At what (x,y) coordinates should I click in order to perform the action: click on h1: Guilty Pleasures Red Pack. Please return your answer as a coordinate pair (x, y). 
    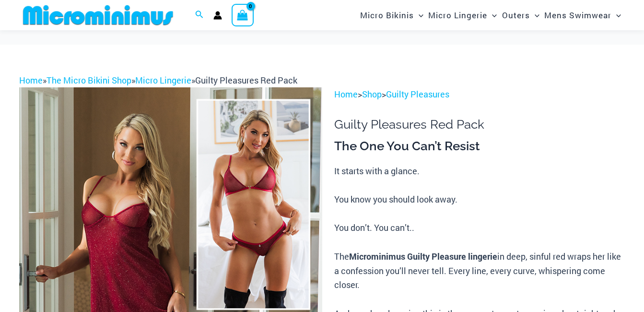
    Looking at the image, I should click on (479, 124).